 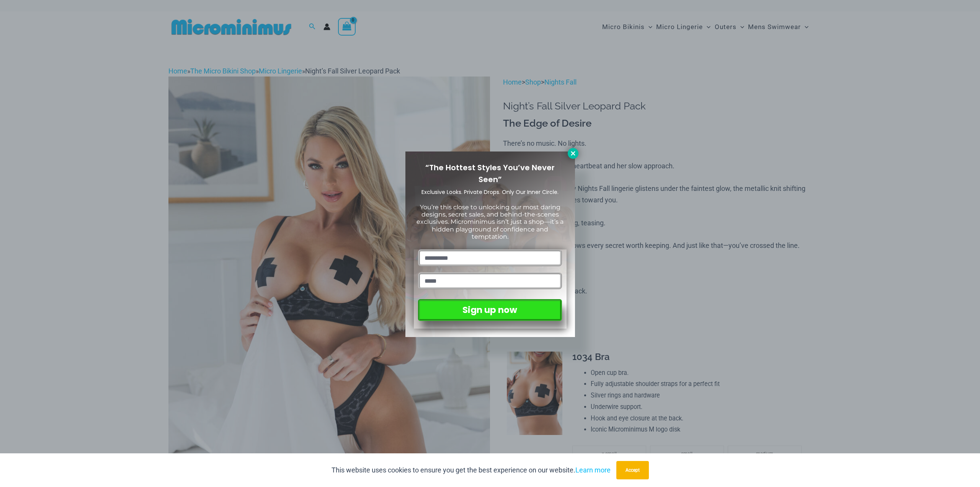 I want to click on a: Learn more, so click(x=593, y=469).